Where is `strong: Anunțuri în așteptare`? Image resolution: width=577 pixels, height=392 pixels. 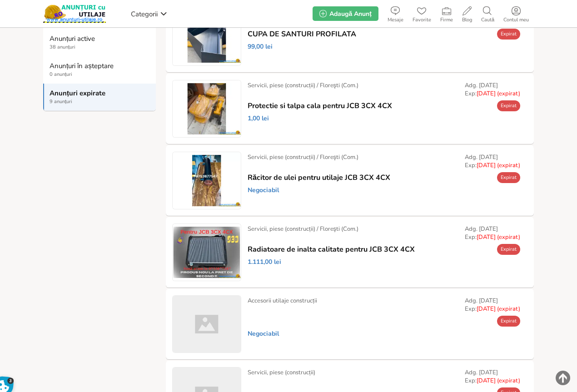 strong: Anunțuri în așteptare is located at coordinates (100, 66).